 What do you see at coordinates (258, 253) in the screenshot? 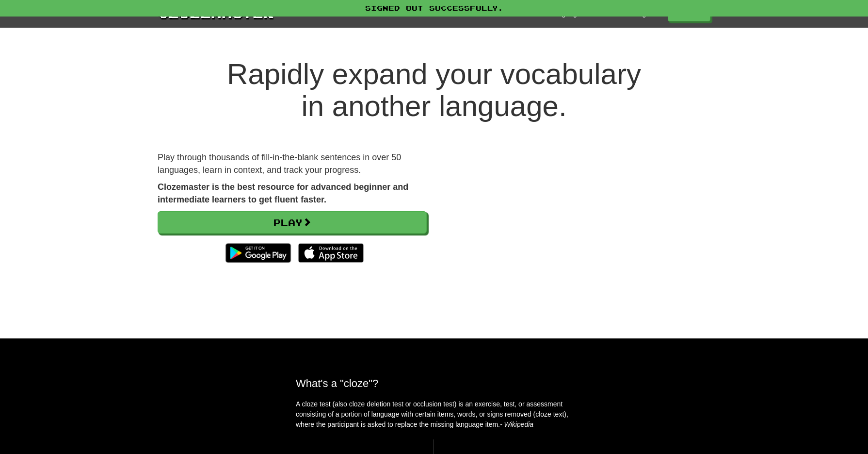
I see `img: Get it on Google Play` at bounding box center [258, 253].